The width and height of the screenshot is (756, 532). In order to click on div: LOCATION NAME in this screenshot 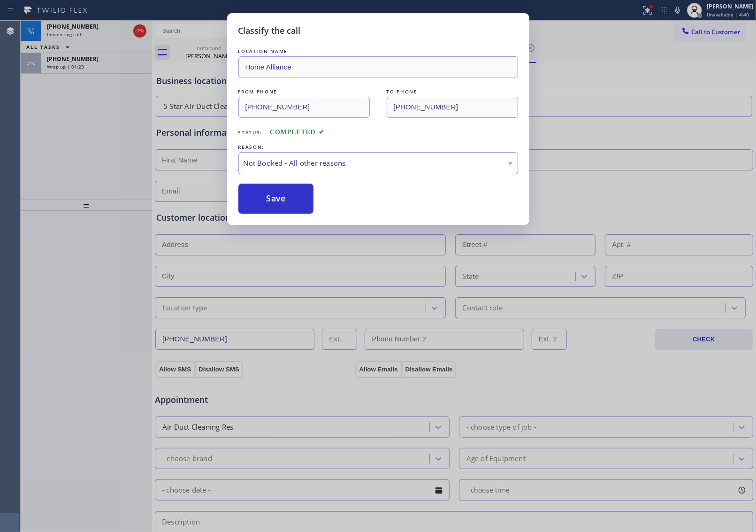, I will do `click(378, 51)`.